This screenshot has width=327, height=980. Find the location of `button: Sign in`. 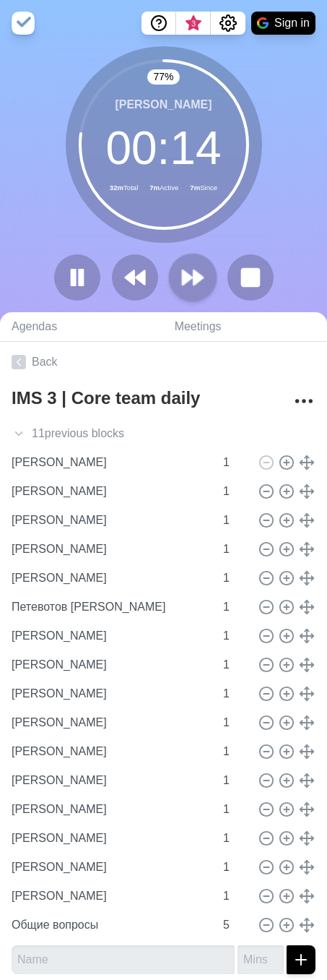

button: Sign in is located at coordinates (283, 23).